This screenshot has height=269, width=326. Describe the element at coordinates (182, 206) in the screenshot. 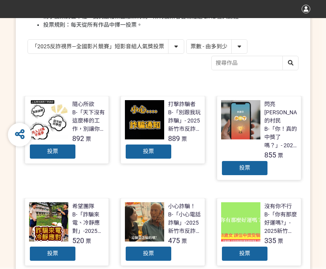

I see `div: 小心詐騙！` at that location.